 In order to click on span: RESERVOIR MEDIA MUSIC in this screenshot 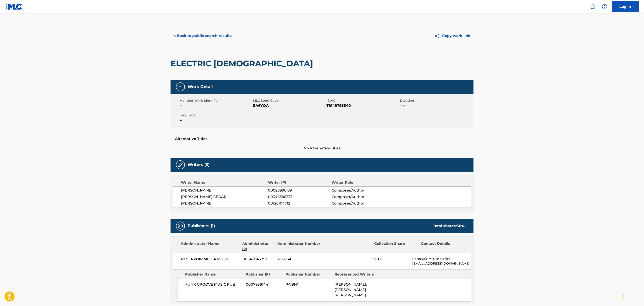, I will do `click(210, 259)`.